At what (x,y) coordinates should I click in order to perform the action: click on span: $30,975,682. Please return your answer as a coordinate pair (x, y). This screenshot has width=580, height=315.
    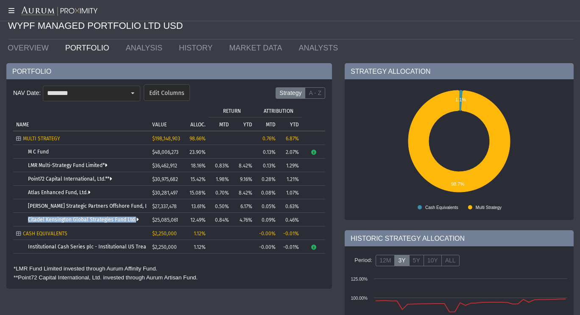
    Looking at the image, I should click on (165, 179).